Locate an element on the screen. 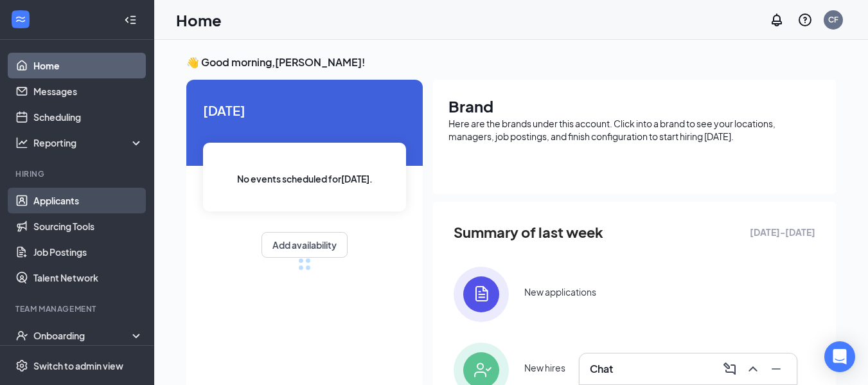 This screenshot has width=868, height=385. svg: Minimize is located at coordinates (776, 369).